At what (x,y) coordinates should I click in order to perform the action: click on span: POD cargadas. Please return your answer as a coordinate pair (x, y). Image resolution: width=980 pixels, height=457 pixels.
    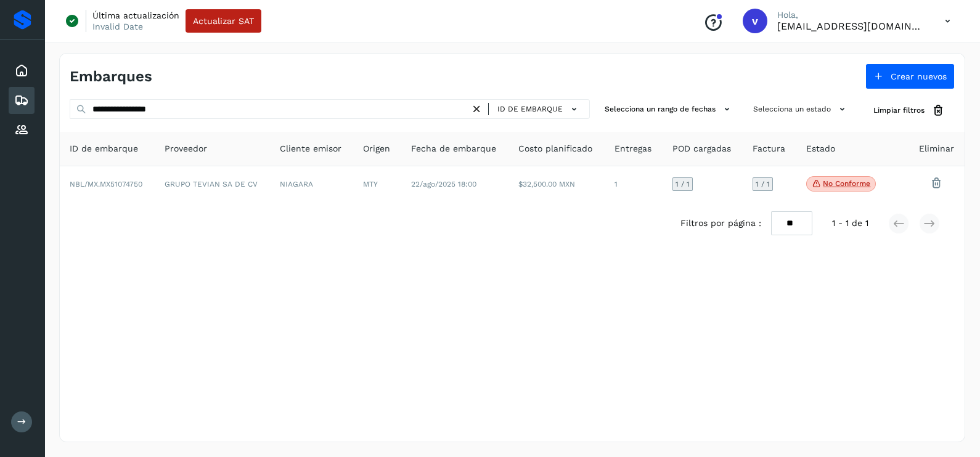
    Looking at the image, I should click on (701, 148).